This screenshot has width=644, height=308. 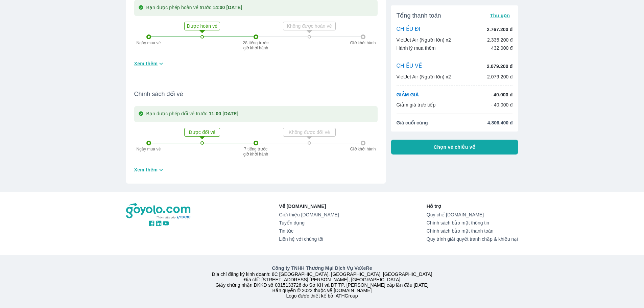 I want to click on p: CHIỀU ĐI, so click(x=408, y=29).